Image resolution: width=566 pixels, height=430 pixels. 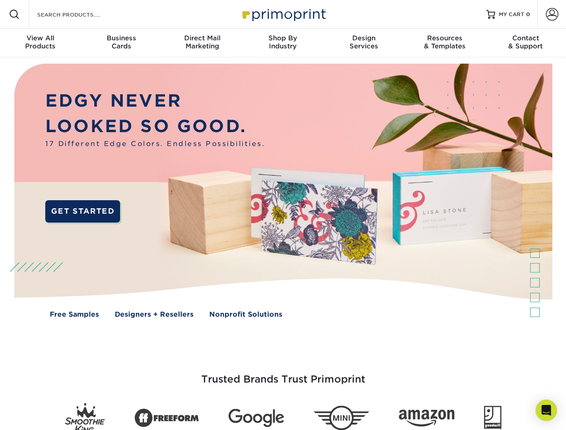 What do you see at coordinates (511, 14) in the screenshot?
I see `span: MY CART` at bounding box center [511, 14].